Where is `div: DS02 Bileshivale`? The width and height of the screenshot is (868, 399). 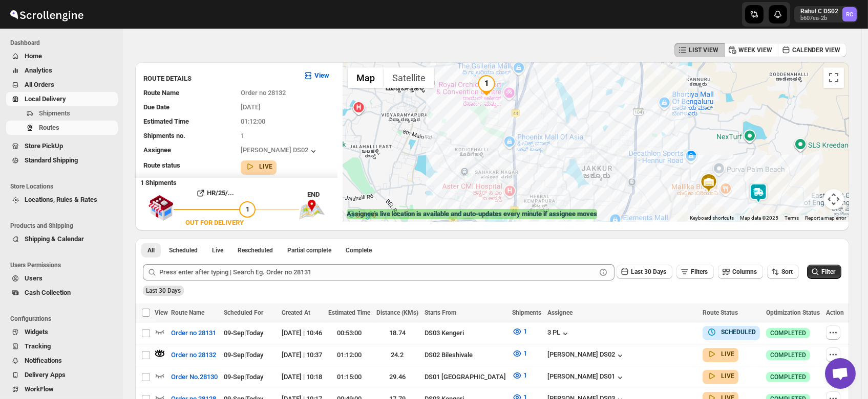 div: DS02 Bileshivale is located at coordinates (465, 355).